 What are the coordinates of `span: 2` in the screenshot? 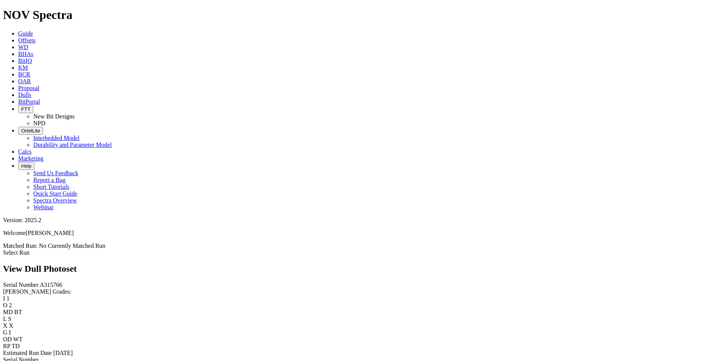 It's located at (11, 305).